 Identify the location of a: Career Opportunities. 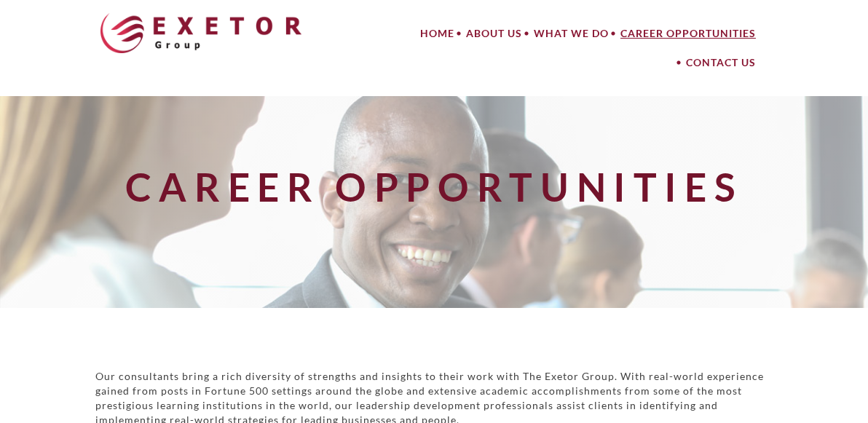
(689, 34).